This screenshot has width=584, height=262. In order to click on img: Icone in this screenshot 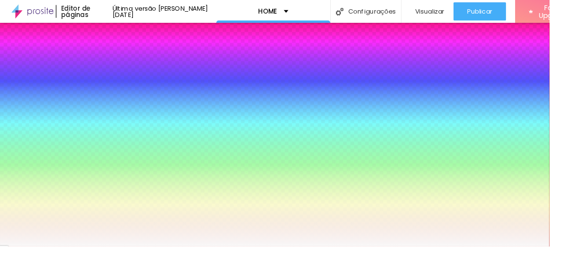, I will do `click(361, 12)`.